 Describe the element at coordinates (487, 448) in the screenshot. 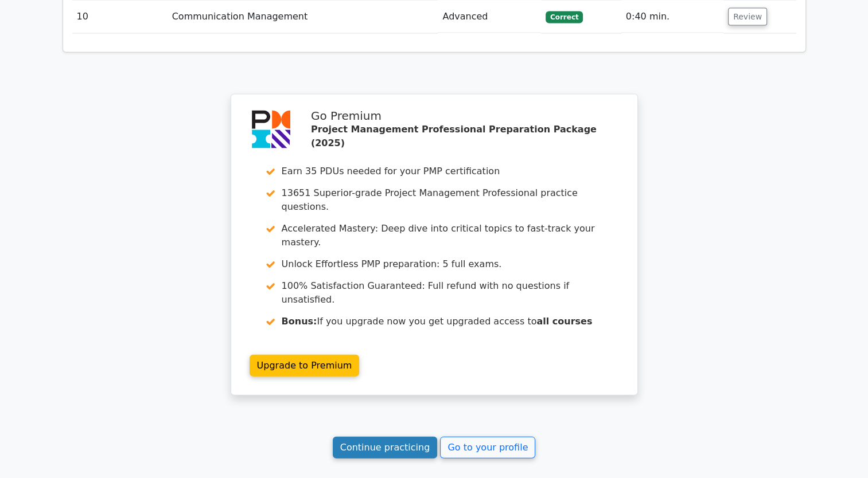

I see `a: Go to your profile` at that location.